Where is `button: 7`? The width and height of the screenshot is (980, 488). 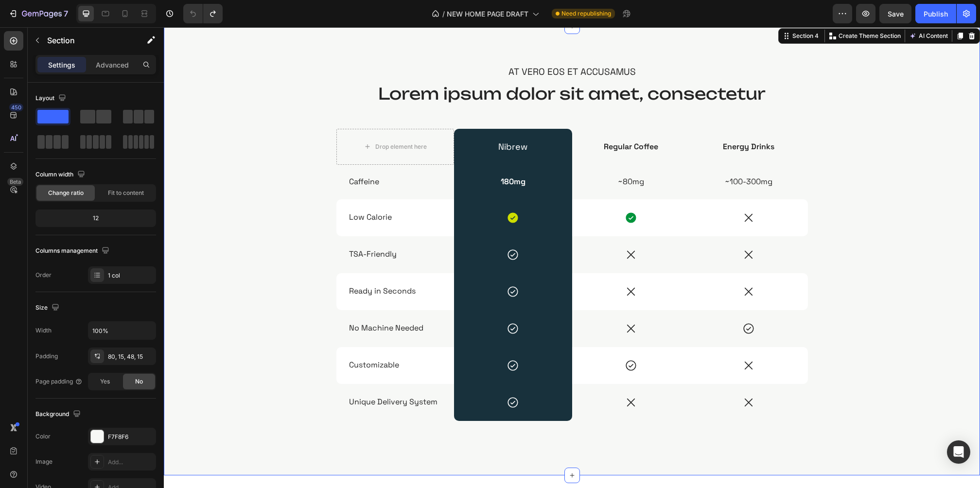 button: 7 is located at coordinates (38, 14).